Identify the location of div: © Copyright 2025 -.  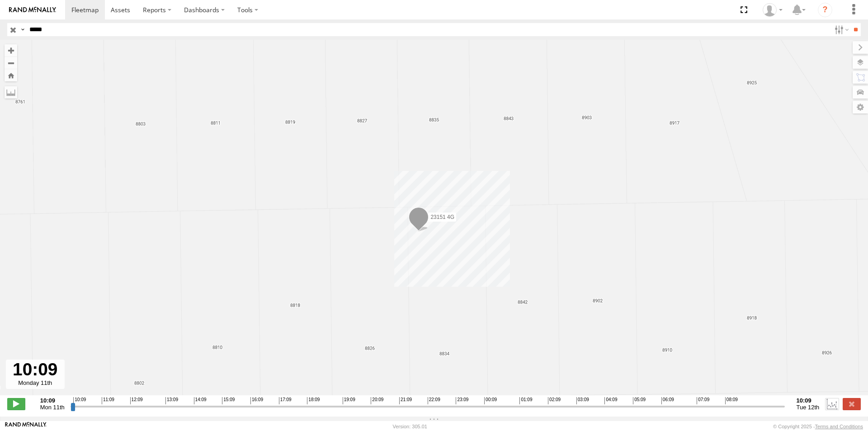
(818, 427).